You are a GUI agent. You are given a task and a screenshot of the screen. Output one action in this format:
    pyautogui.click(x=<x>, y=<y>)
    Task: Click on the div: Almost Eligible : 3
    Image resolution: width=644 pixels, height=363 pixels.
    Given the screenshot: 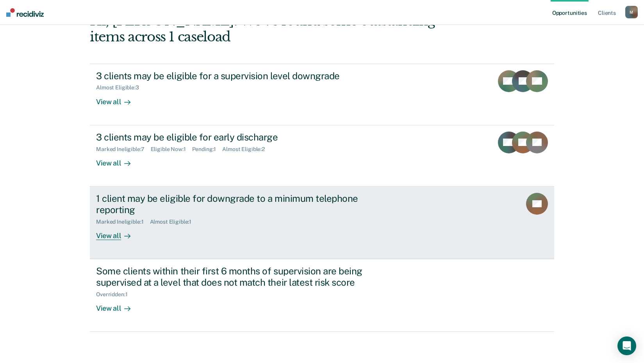 What is the action you would take?
    pyautogui.click(x=121, y=87)
    